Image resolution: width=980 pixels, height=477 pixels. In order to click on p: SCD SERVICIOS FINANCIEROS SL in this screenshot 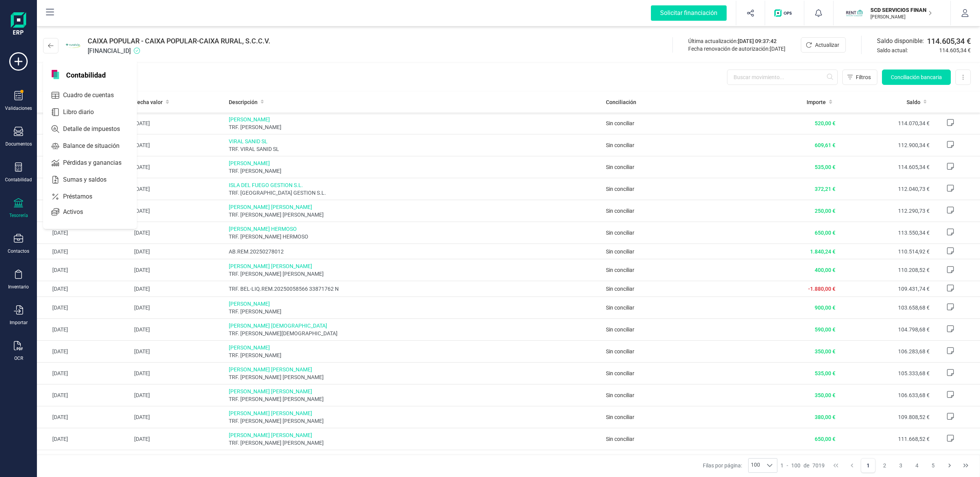, I will do `click(901, 10)`.